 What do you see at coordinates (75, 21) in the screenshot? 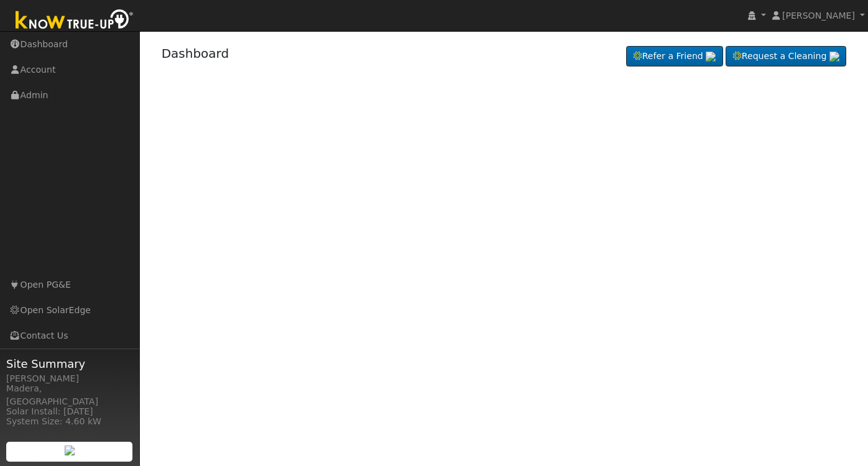
I see `img: Know True-Up` at bounding box center [75, 21].